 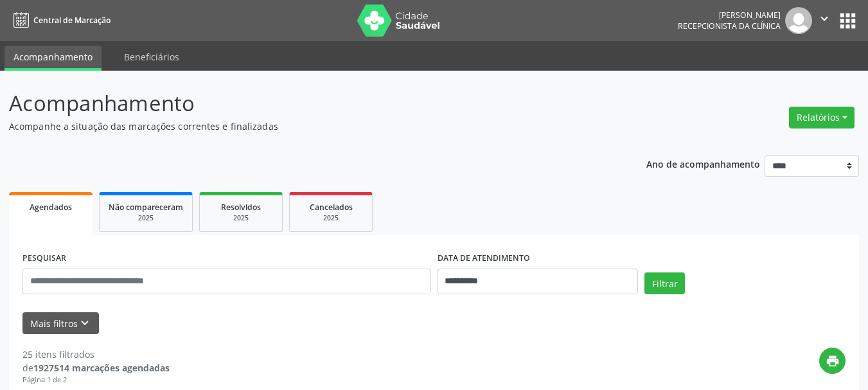 What do you see at coordinates (833, 361) in the screenshot?
I see `i: print` at bounding box center [833, 361].